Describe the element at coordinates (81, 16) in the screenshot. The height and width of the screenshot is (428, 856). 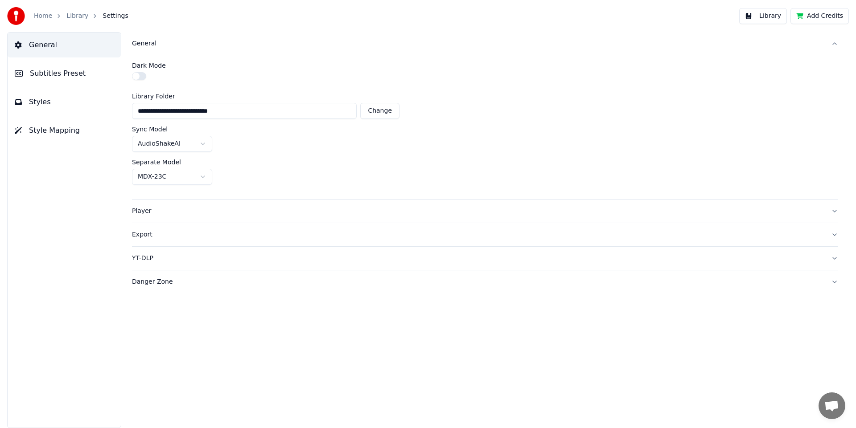
I see `nav: breadcrumb` at that location.